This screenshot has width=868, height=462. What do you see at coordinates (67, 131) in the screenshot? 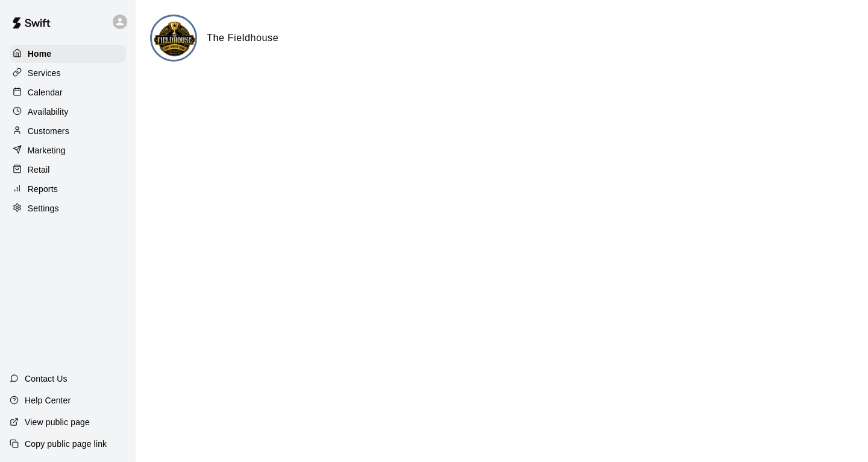
I see `a: Customers` at bounding box center [67, 131].